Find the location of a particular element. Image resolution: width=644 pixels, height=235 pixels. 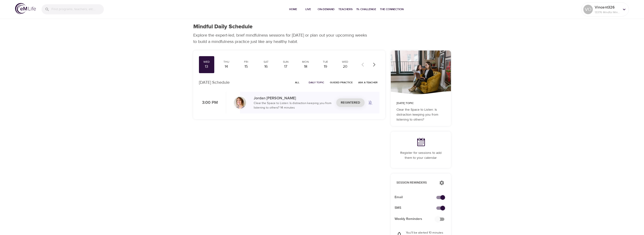

span: SMS is located at coordinates (417, 207).